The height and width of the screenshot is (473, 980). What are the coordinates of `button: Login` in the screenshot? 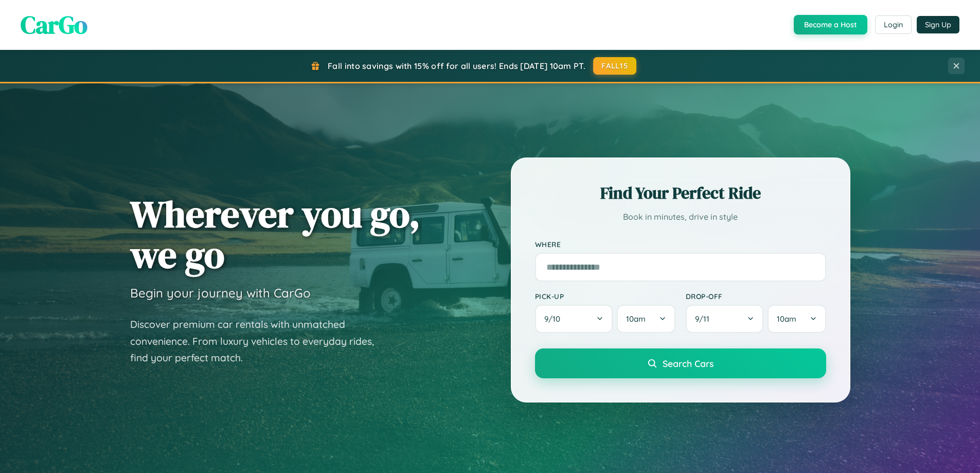 It's located at (893, 25).